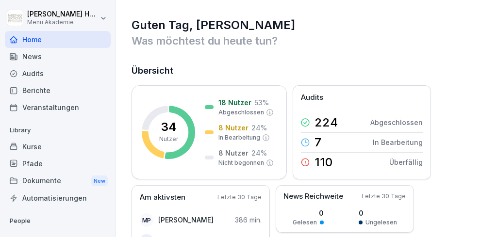  Describe the element at coordinates (58, 181) in the screenshot. I see `a: DokumenteNew` at that location.